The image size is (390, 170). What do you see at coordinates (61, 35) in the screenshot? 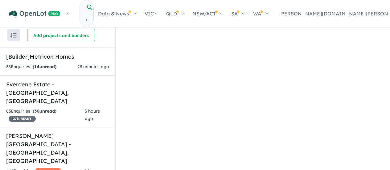
I see `button: Add projects and builders` at bounding box center [61, 35].